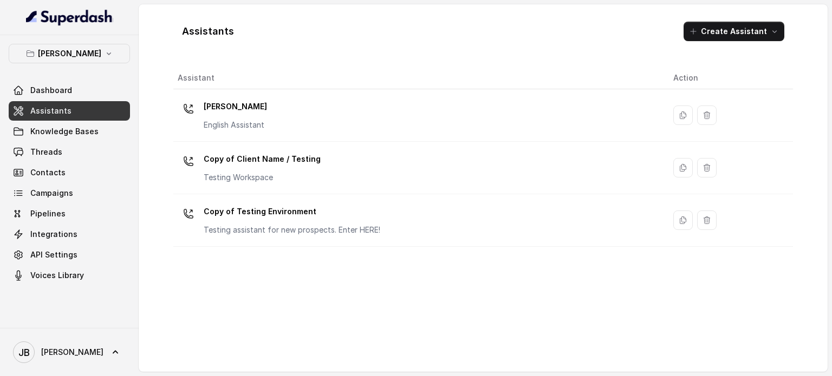 The height and width of the screenshot is (376, 832). Describe the element at coordinates (69, 111) in the screenshot. I see `a: Assistants` at that location.